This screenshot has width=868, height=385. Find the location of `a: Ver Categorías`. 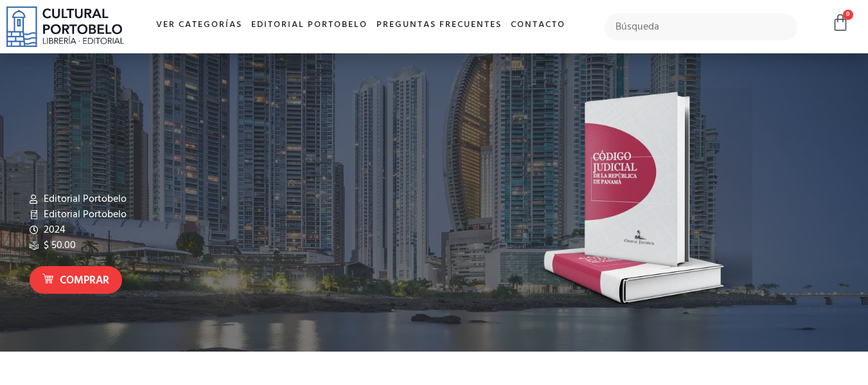

a: Ver Categorías is located at coordinates (199, 25).